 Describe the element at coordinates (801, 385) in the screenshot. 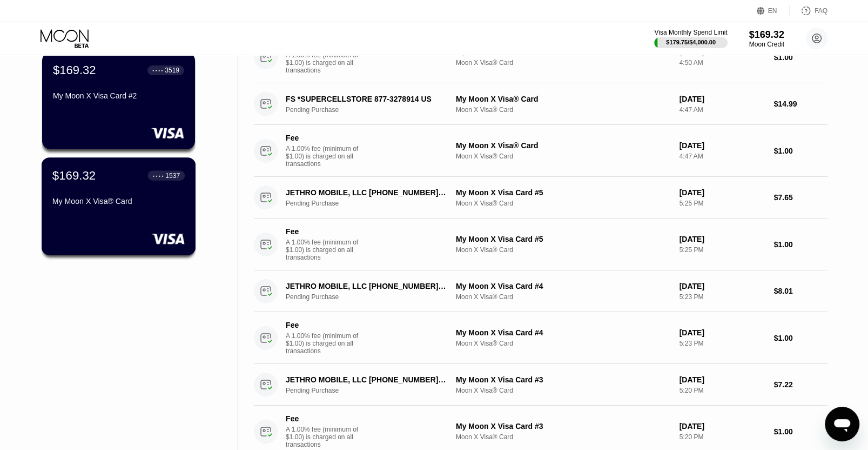

I see `div: $7.22` at that location.